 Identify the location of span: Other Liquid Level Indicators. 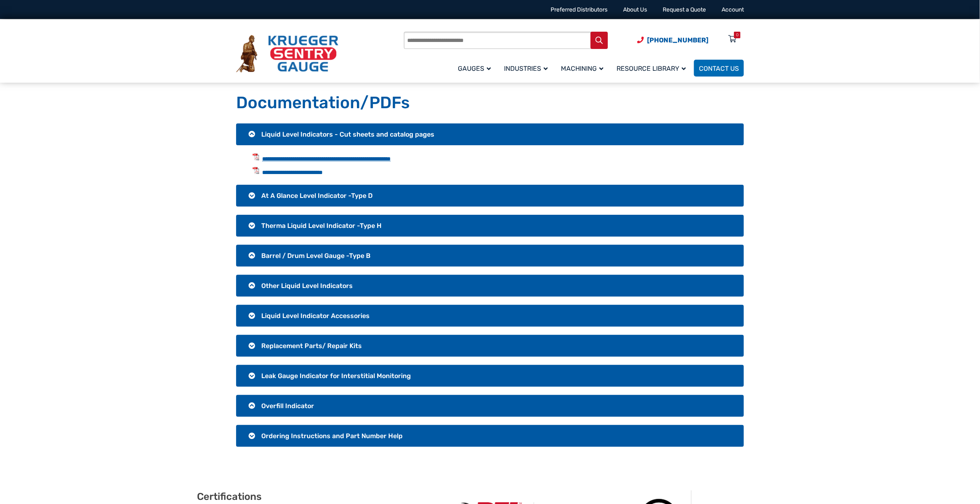
(307, 285).